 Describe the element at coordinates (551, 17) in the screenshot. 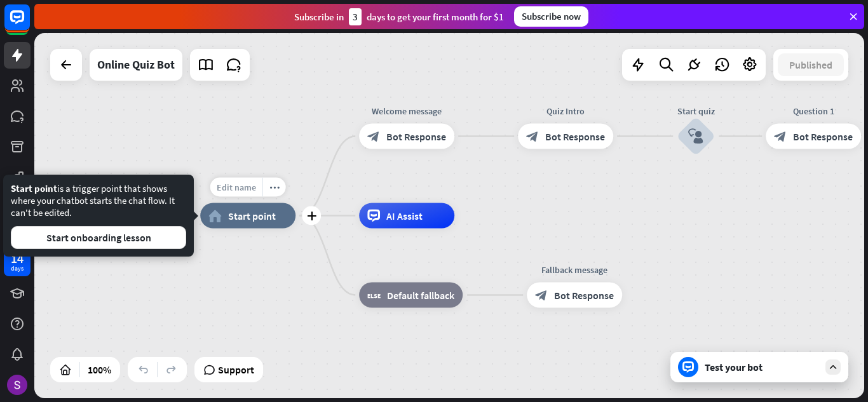

I see `div: Subscribe now` at that location.